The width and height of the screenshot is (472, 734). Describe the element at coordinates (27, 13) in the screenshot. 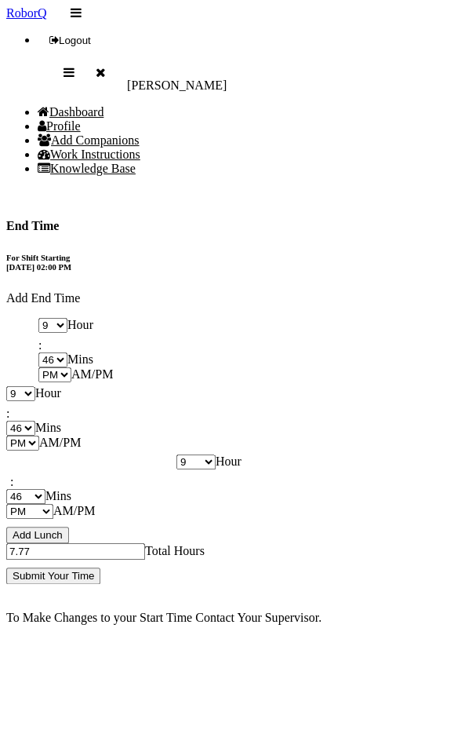

I see `a: RoborQ` at that location.